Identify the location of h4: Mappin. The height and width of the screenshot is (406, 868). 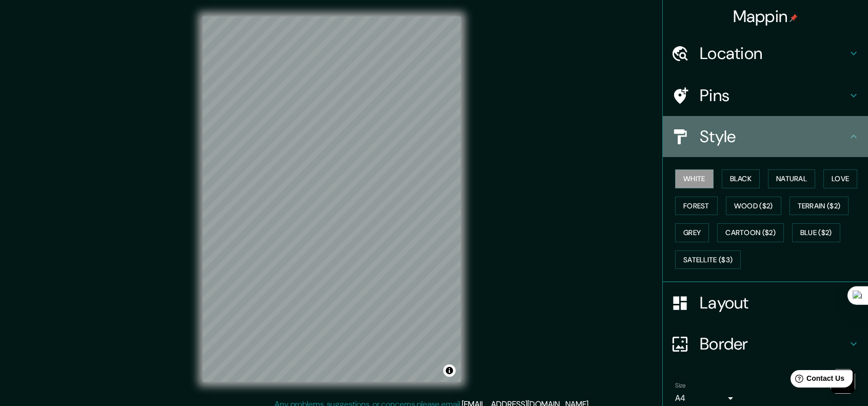
(765, 16).